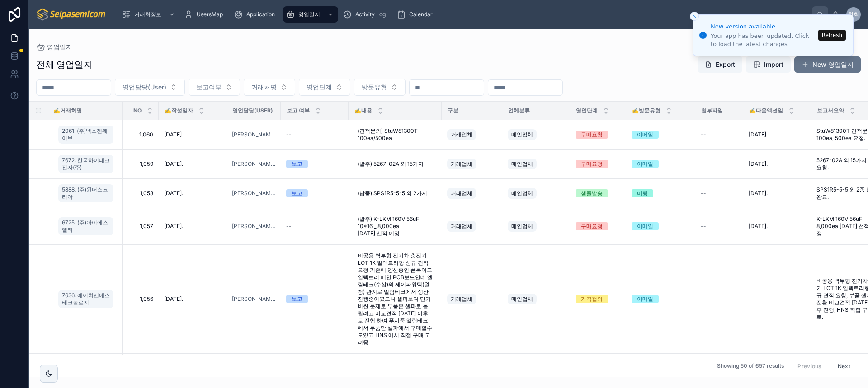  Describe the element at coordinates (854, 14) in the screenshot. I see `span: 한최` at that location.